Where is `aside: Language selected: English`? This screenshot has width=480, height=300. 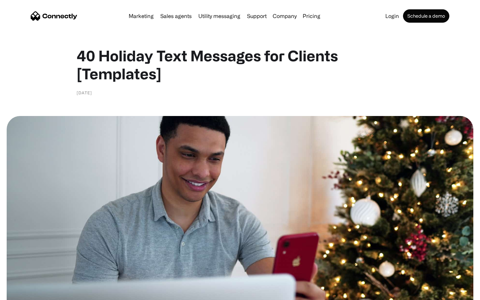 aside: Language selected: English is located at coordinates (23, 293).